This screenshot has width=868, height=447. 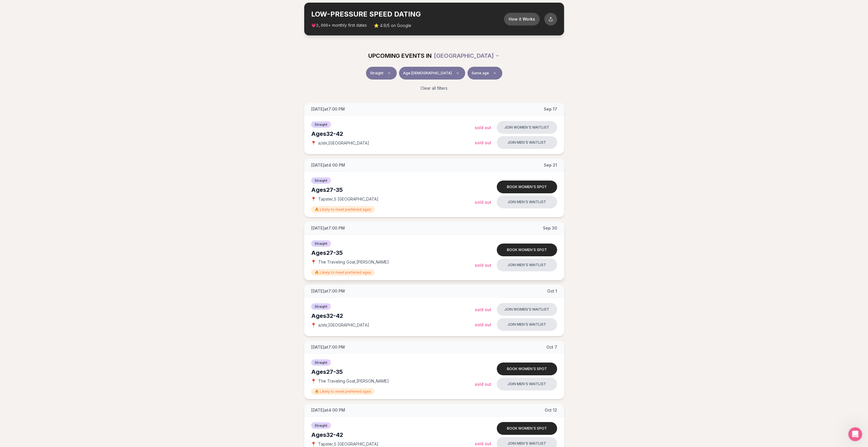 I want to click on span: ⭐ 4.9/5 on Google, so click(x=393, y=25).